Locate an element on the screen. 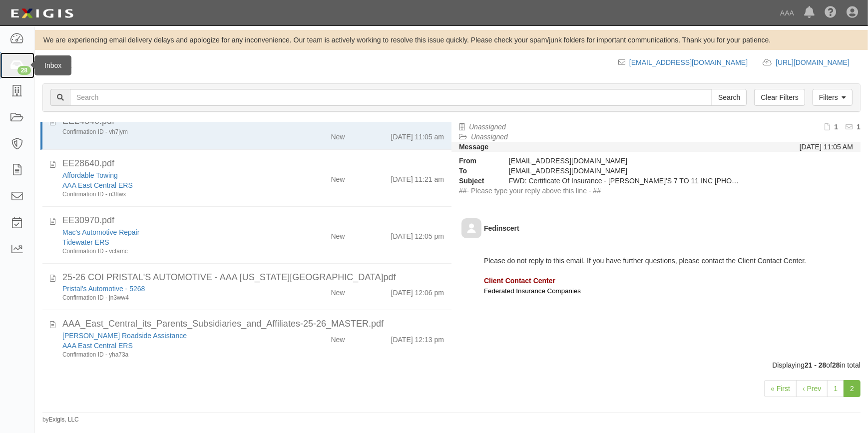 This screenshot has width=868, height=433. div: Confirmation ID - yha73a is located at coordinates (170, 355).